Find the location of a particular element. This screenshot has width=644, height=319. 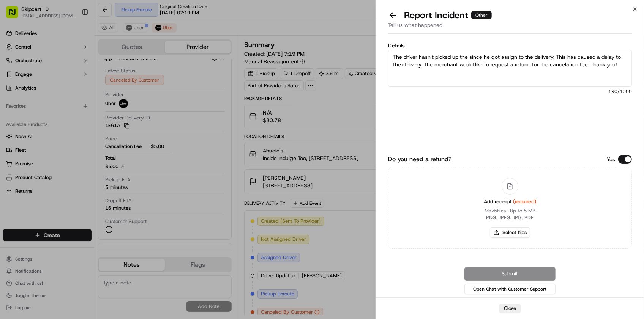

div: Start new chat is located at coordinates (75, 76).